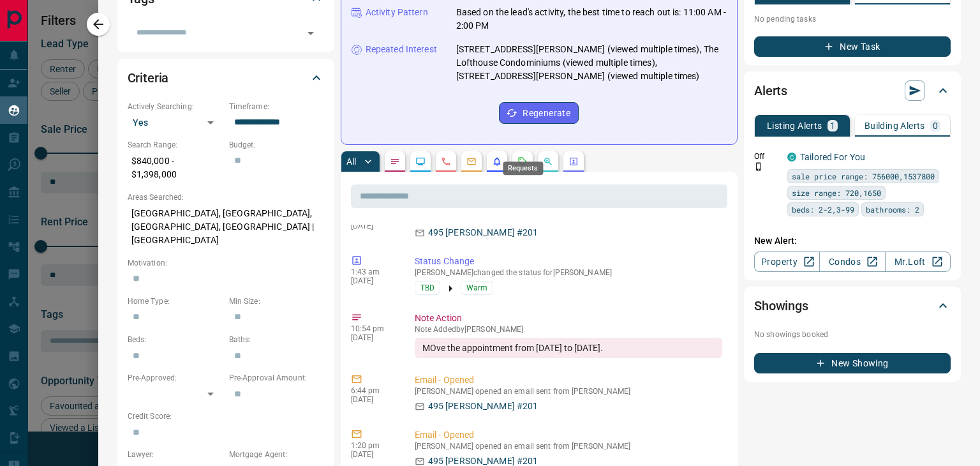  What do you see at coordinates (497, 162) in the screenshot?
I see `svg: Listing Alerts` at bounding box center [497, 162].